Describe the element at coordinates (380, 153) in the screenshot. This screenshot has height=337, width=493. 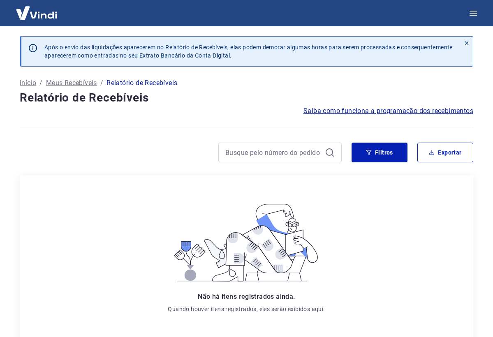
I see `button: Filtros` at that location.